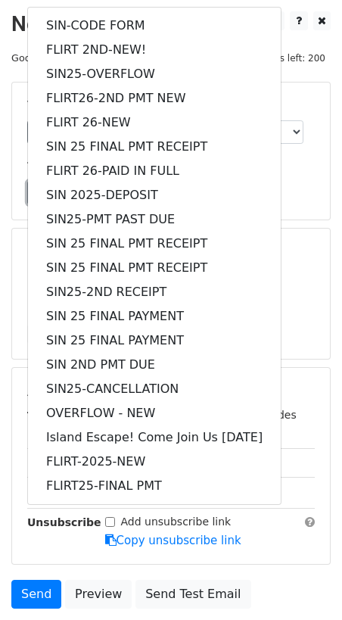 This screenshot has height=620, width=342. I want to click on a: SIN 2ND PMT DUE, so click(155, 365).